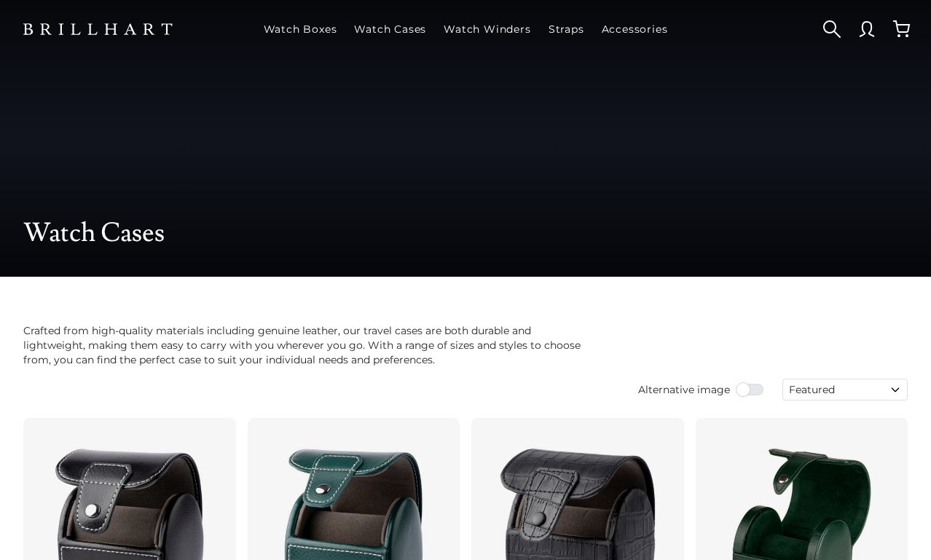 The width and height of the screenshot is (931, 560). What do you see at coordinates (300, 29) in the screenshot?
I see `a: Watch Boxes` at bounding box center [300, 29].